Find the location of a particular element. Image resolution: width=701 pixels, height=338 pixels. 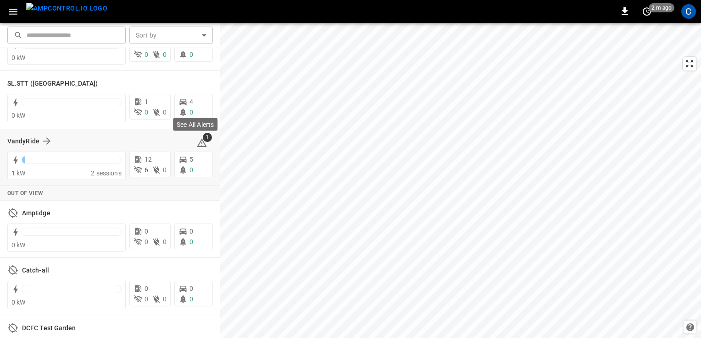

h6: VandyRide is located at coordinates (23, 142).